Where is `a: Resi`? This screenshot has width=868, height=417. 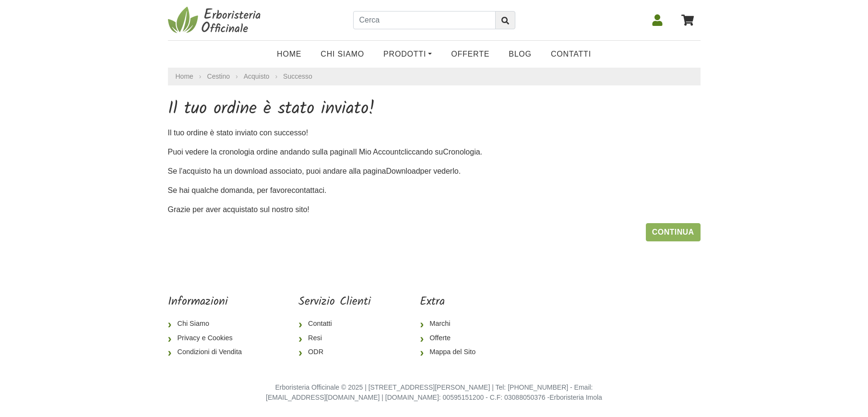
a: Resi is located at coordinates (334, 338).